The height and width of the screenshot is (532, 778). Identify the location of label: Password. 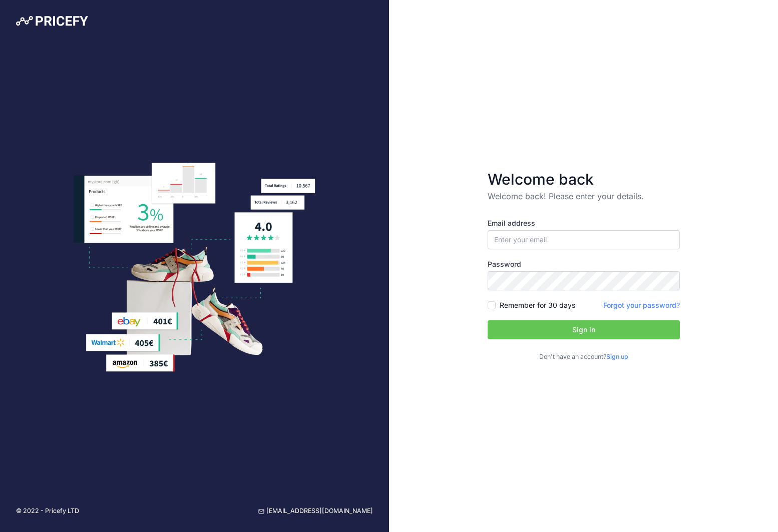
(584, 264).